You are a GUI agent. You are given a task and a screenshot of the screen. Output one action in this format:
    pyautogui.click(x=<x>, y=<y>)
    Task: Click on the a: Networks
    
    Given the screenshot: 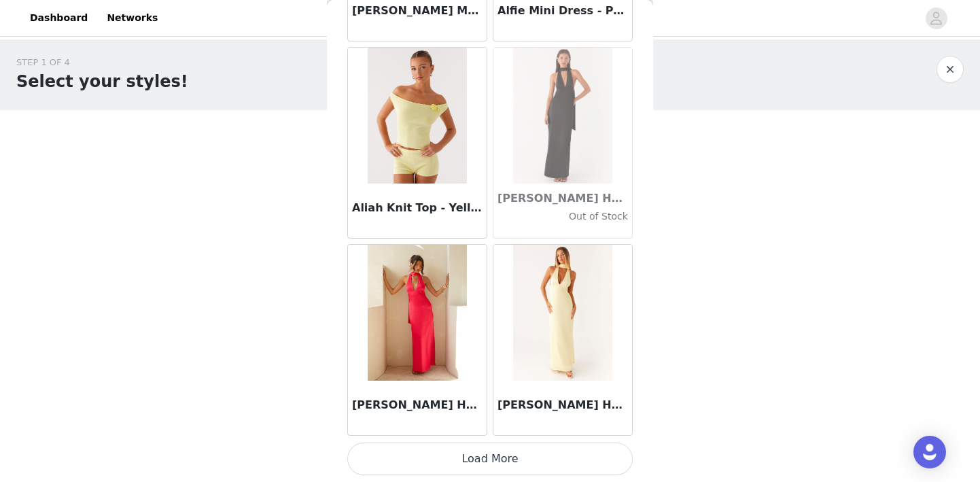 What is the action you would take?
    pyautogui.click(x=132, y=18)
    